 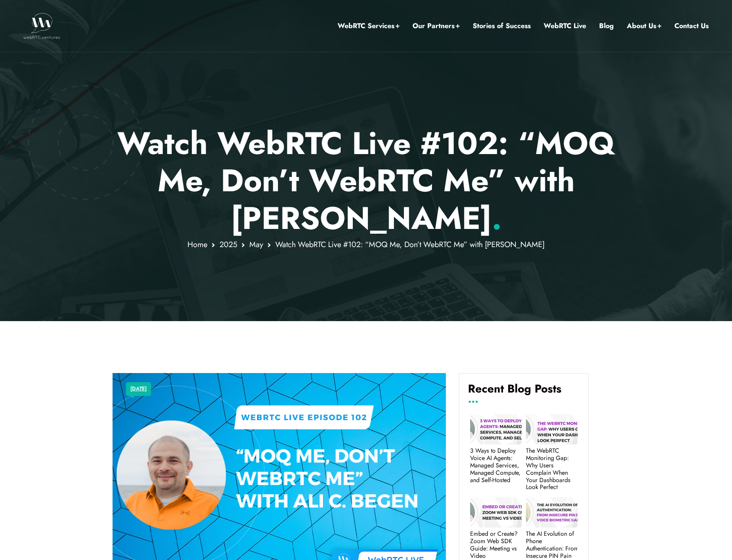 What do you see at coordinates (257, 245) in the screenshot?
I see `span: May` at bounding box center [257, 245].